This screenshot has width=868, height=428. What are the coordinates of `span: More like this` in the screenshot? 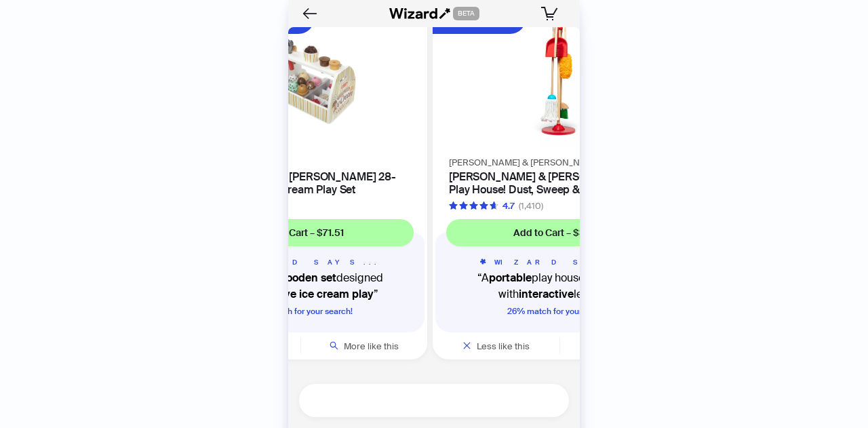 It's located at (371, 346).